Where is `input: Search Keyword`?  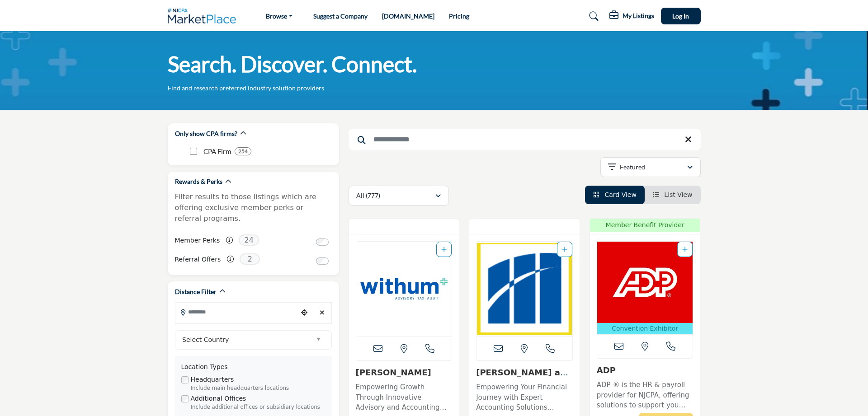 input: Search Keyword is located at coordinates (524, 139).